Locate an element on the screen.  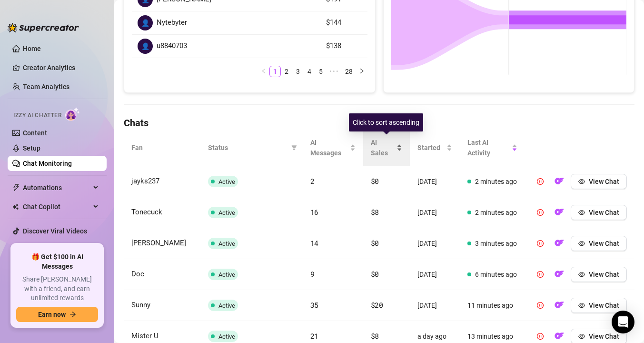
span: u8840703 is located at coordinates (172, 46).